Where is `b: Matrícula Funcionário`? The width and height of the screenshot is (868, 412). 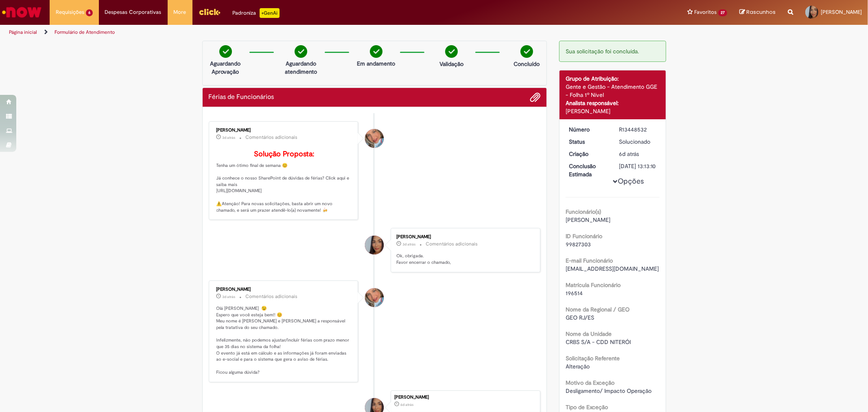 b: Matrícula Funcionário is located at coordinates (593, 285).